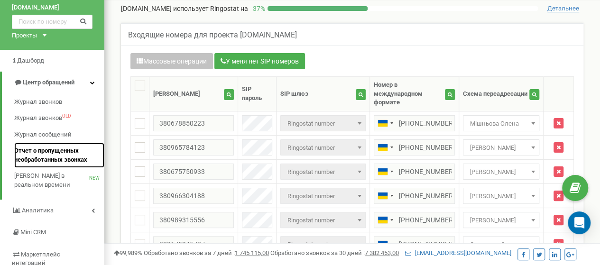  What do you see at coordinates (257, 9) in the screenshot?
I see `p: 37 %` at bounding box center [257, 9].